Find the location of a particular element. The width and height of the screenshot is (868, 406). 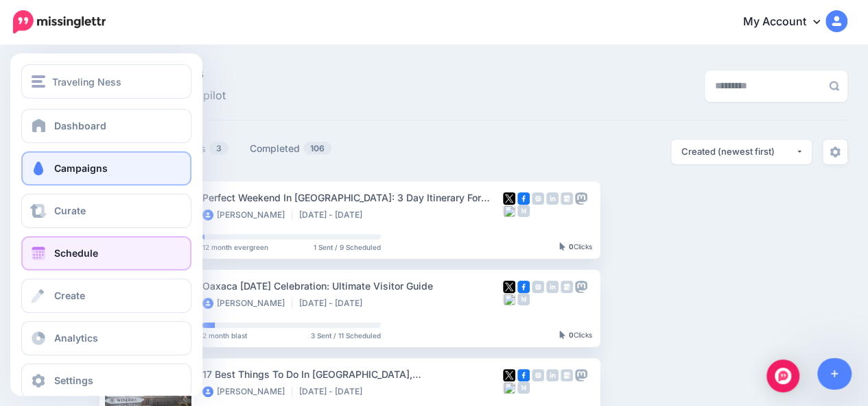

button: Created (newest first) is located at coordinates (741, 152).